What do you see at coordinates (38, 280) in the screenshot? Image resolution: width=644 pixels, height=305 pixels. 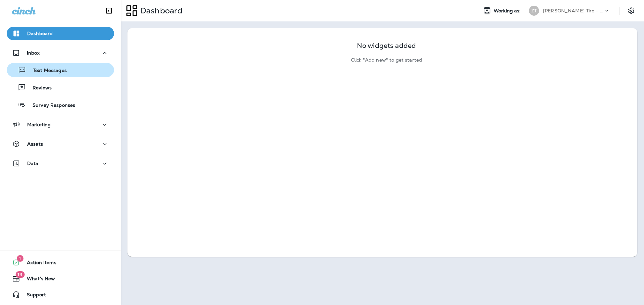 I see `span: What's New` at bounding box center [38, 280].